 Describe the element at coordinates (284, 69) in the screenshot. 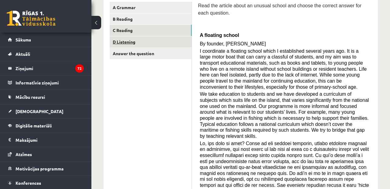

I see `span: I coordinate a floating school which I established several years ago. It is a large motor boat th...` at that location.